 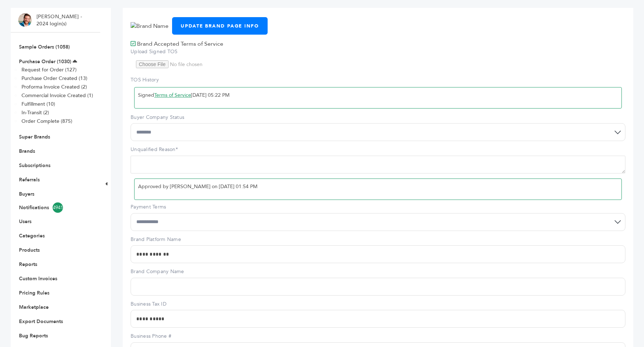 I want to click on a: Referrals, so click(x=30, y=180).